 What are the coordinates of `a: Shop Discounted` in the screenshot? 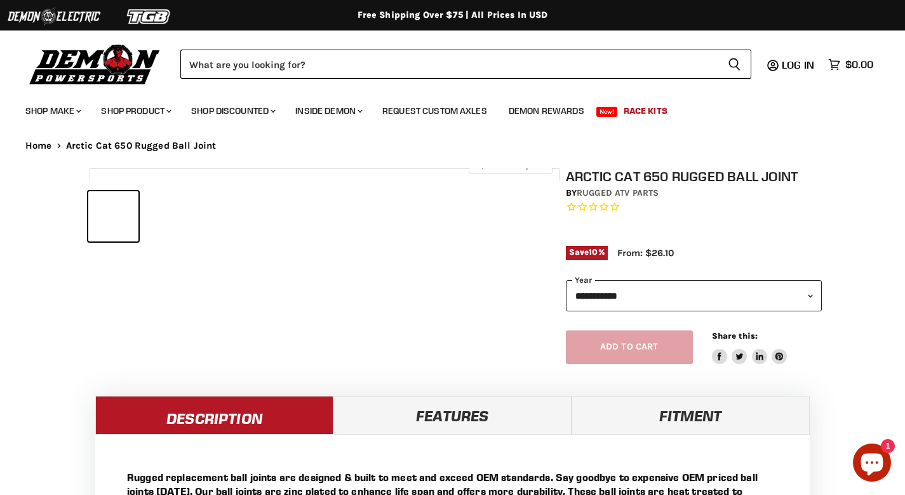 It's located at (232, 110).